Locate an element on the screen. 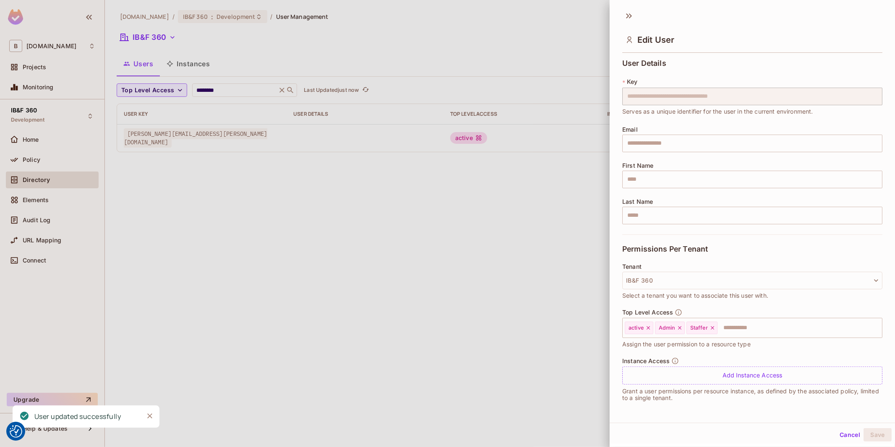  span: Email is located at coordinates (630, 130).